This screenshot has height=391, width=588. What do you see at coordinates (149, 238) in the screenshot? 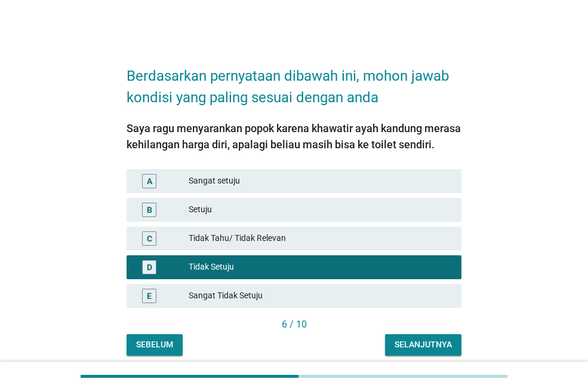
I see `div: C` at bounding box center [149, 238].